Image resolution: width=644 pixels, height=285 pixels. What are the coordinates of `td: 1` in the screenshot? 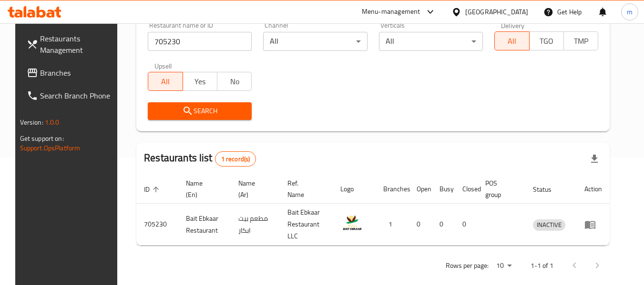 It's located at (392, 225).